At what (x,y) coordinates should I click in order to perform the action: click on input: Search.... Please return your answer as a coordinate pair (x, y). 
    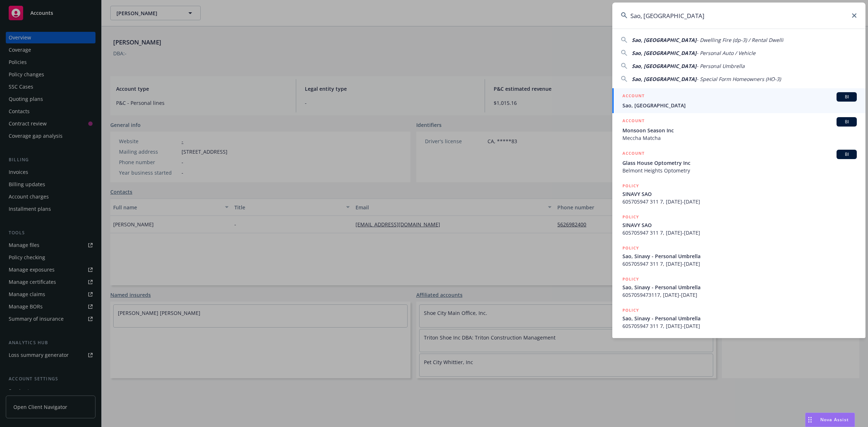
    Looking at the image, I should click on (739, 16).